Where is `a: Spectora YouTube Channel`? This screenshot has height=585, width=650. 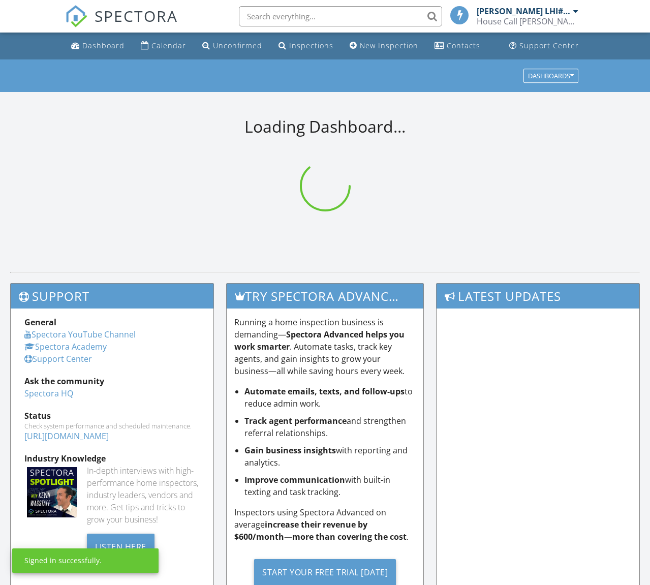 a: Spectora YouTube Channel is located at coordinates (80, 334).